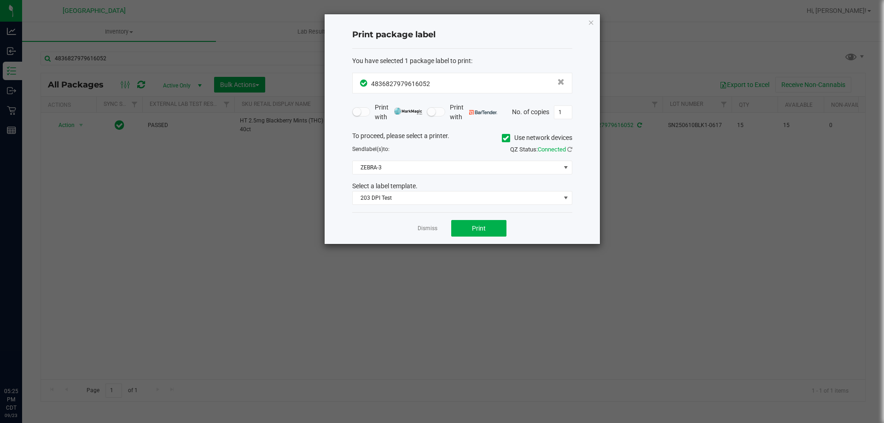  What do you see at coordinates (537, 138) in the screenshot?
I see `label: Use network devices` at bounding box center [537, 138].